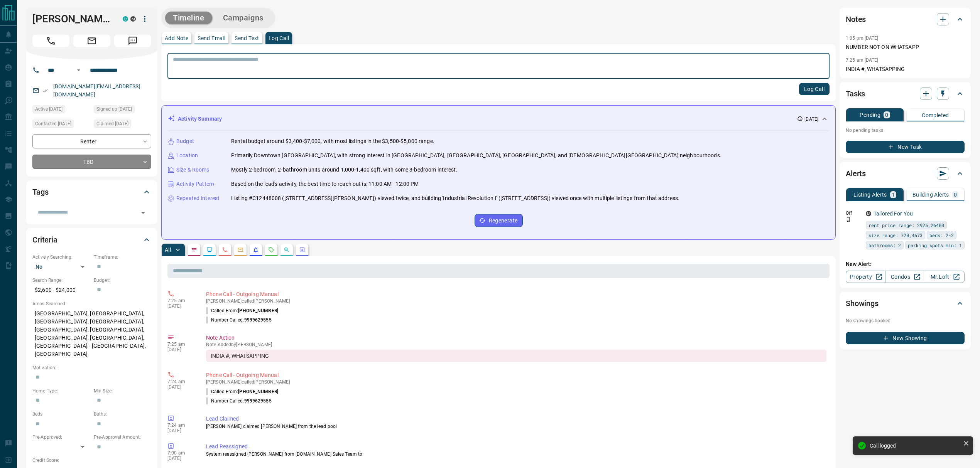 Image resolution: width=980 pixels, height=468 pixels. Describe the element at coordinates (906, 338) in the screenshot. I see `button: New Showing` at that location.